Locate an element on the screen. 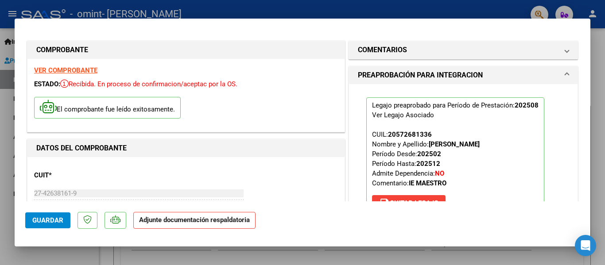 Image resolution: width=605 pixels, height=265 pixels. h1: PREAPROBACIÓN PARA INTEGRACION is located at coordinates (420, 75).